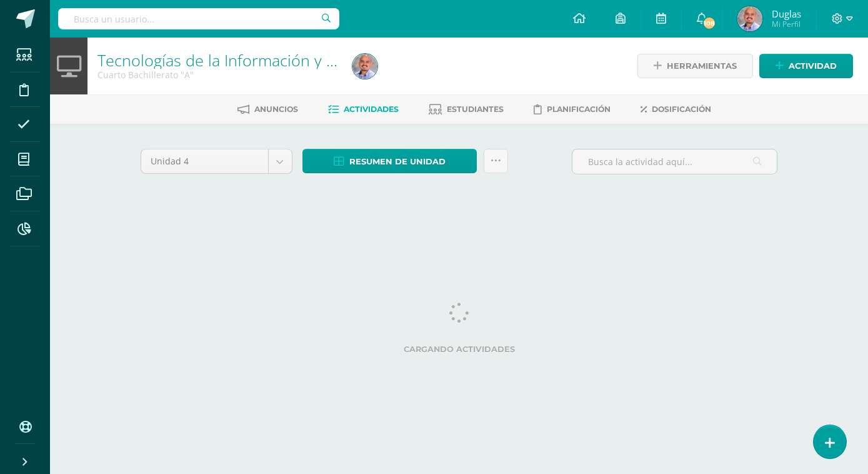 This screenshot has width=868, height=474. What do you see at coordinates (267, 109) in the screenshot?
I see `a: Anuncios` at bounding box center [267, 109].